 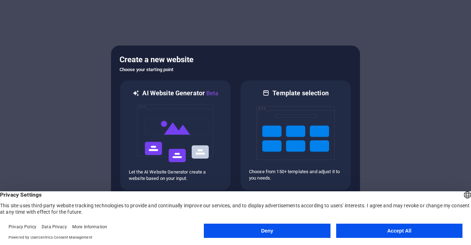 I want to click on div: AI Website GeneratorBetaaiLet the AI Website Generator create a website based on your input., so click(x=175, y=135).